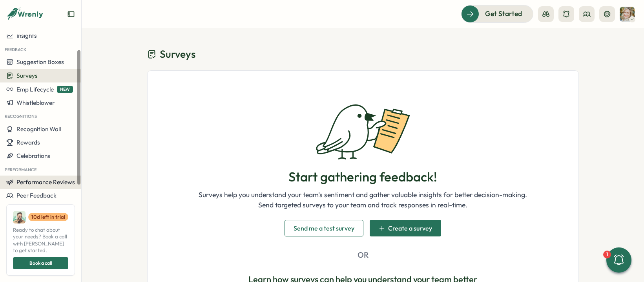 The height and width of the screenshot is (282, 644). What do you see at coordinates (36, 195) in the screenshot?
I see `span: Peer Feedback` at bounding box center [36, 195].